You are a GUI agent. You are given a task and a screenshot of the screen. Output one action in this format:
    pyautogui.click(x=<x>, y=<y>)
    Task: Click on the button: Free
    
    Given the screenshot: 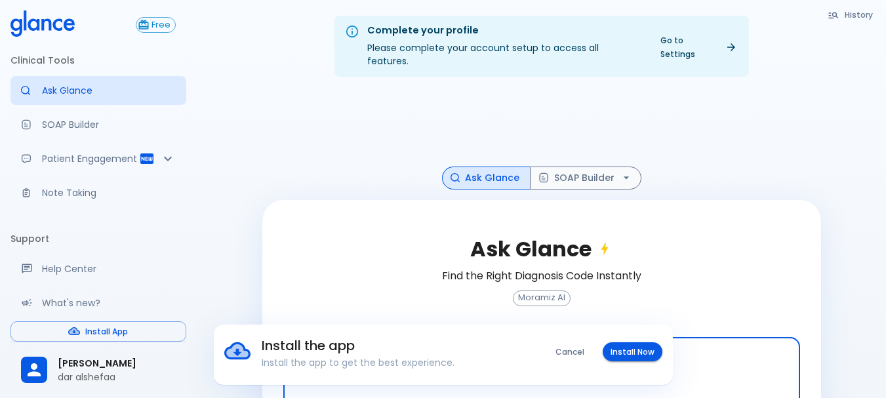 What is the action you would take?
    pyautogui.click(x=155, y=25)
    